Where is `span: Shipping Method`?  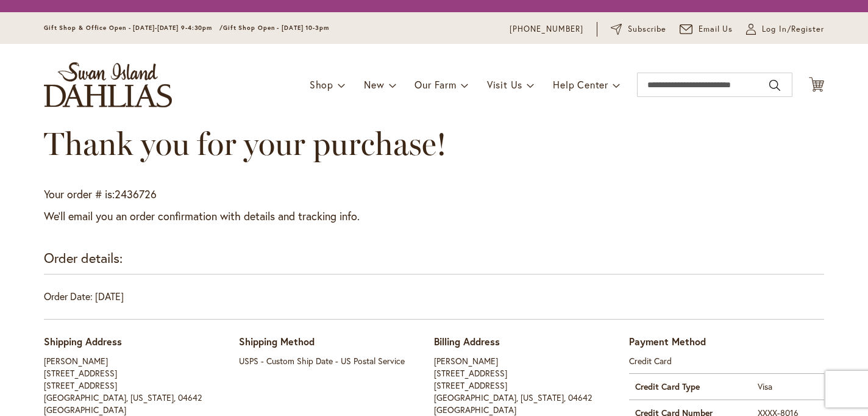 span: Shipping Method is located at coordinates (277, 341).